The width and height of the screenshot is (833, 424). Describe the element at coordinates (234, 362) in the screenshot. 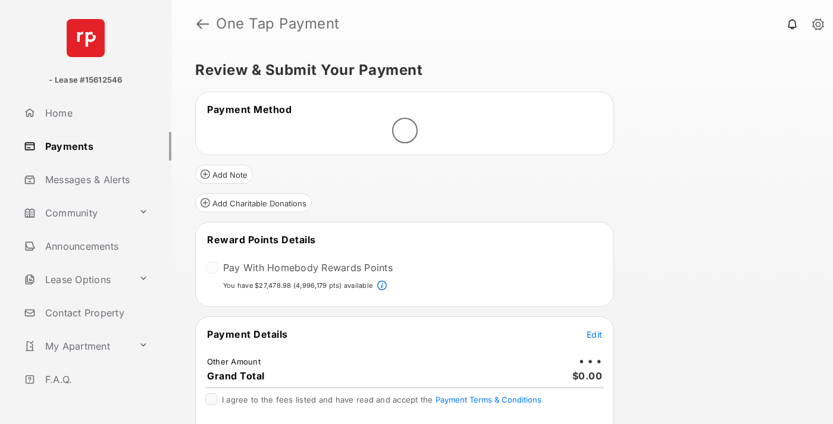

I see `td: Other Amount` at that location.